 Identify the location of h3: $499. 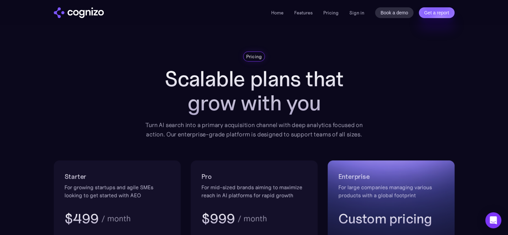
(81, 218).